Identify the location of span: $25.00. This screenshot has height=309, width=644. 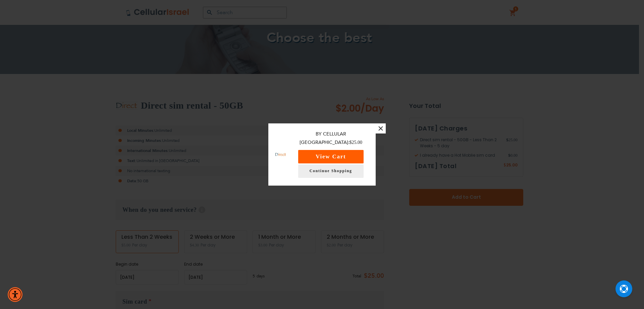
(356, 142).